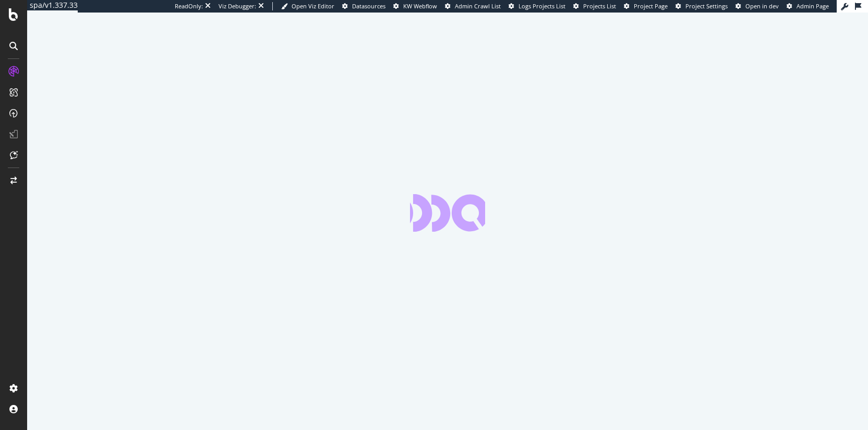 This screenshot has width=868, height=430. I want to click on a: Projects List, so click(595, 6).